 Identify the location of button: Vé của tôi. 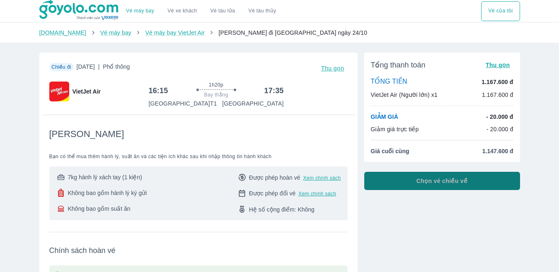
(500, 11).